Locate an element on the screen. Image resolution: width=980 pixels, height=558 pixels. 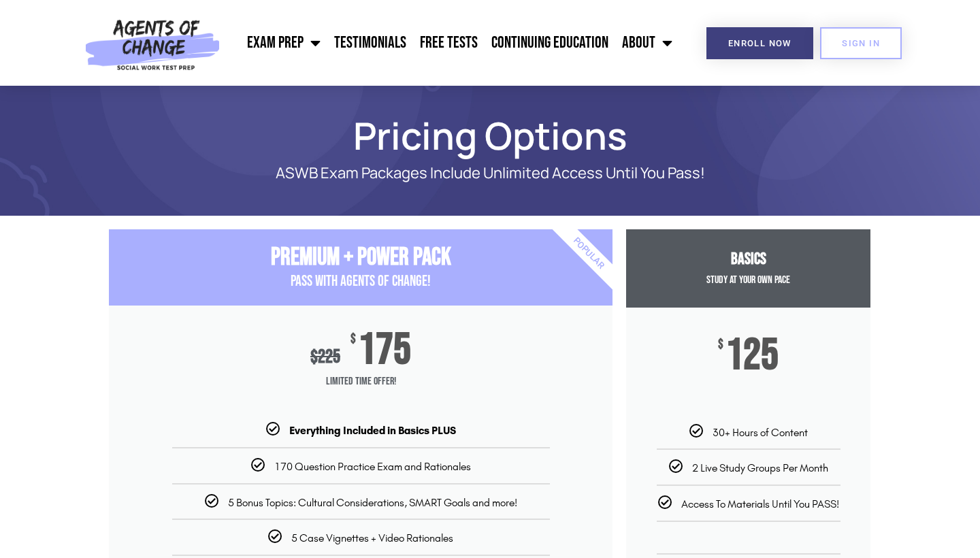
span: SIGN IN is located at coordinates (861, 43).